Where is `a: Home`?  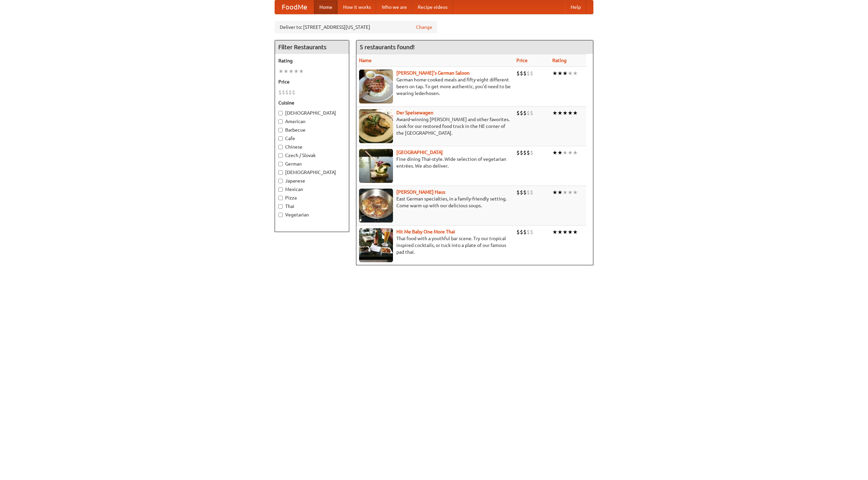
a: Home is located at coordinates (326, 7).